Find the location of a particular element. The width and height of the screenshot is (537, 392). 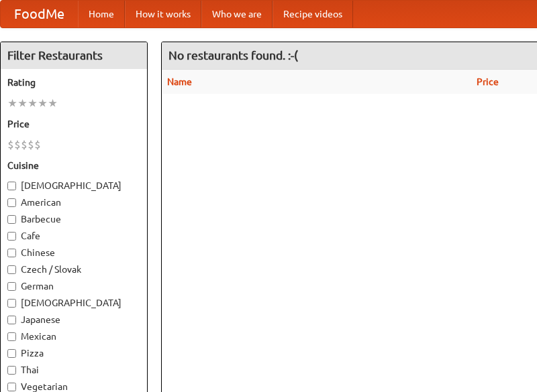

label: Czech / Slovak is located at coordinates (74, 270).